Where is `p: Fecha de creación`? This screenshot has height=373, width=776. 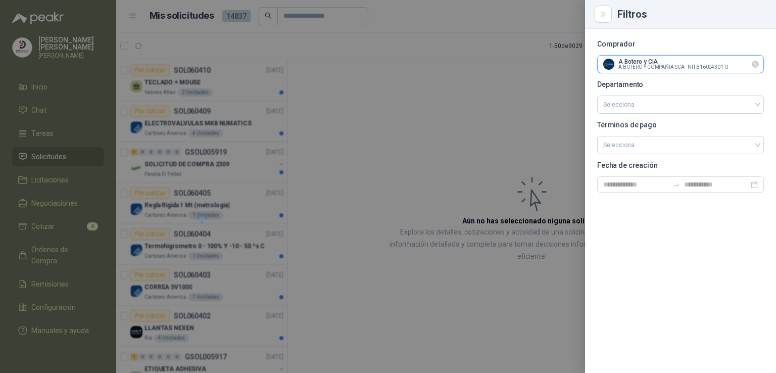 p: Fecha de creación is located at coordinates (680, 165).